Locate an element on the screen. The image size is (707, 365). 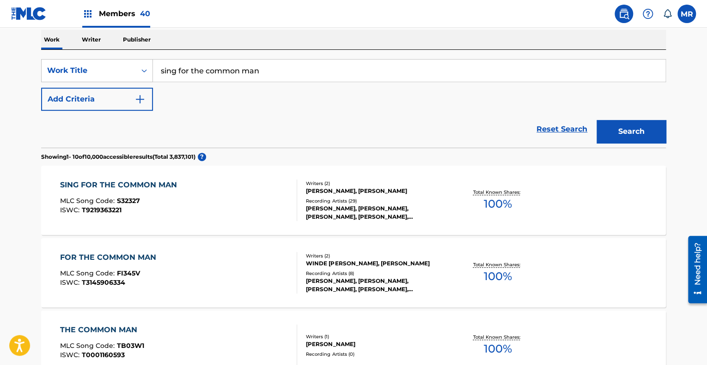
p: Showing 1 - 10 of 10,000 accessible results (Total 3,837,101 ) is located at coordinates (118, 157).